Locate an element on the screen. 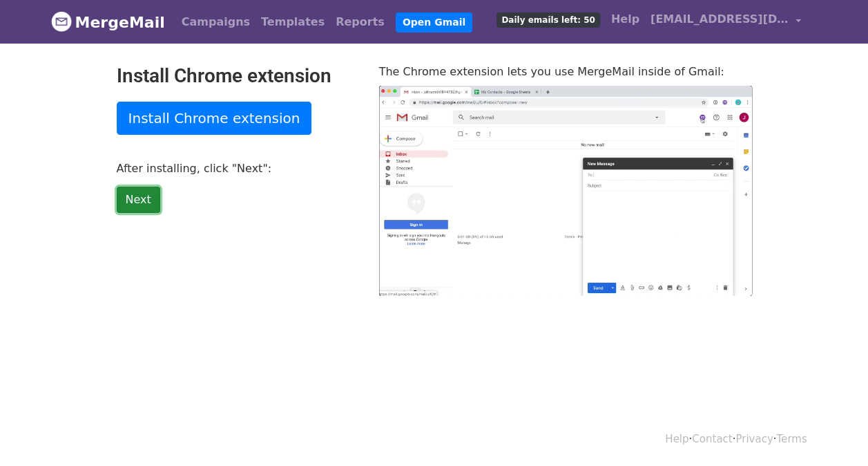 This screenshot has width=868, height=466. a: Contact is located at coordinates (712, 439).